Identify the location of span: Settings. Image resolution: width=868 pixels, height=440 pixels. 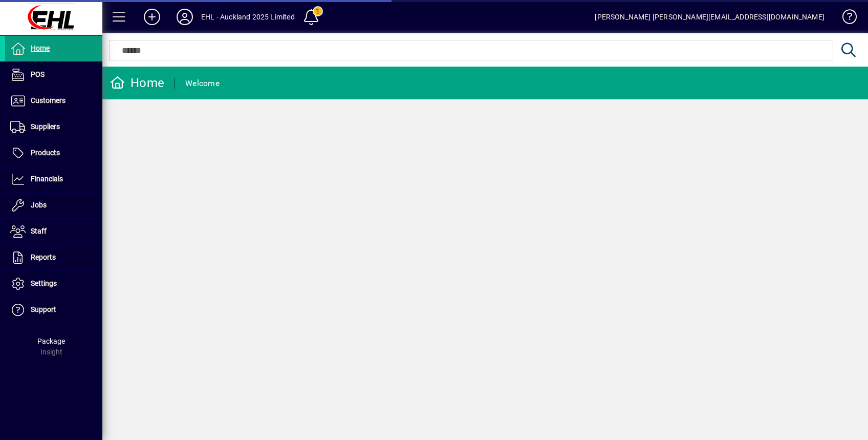
(43, 283).